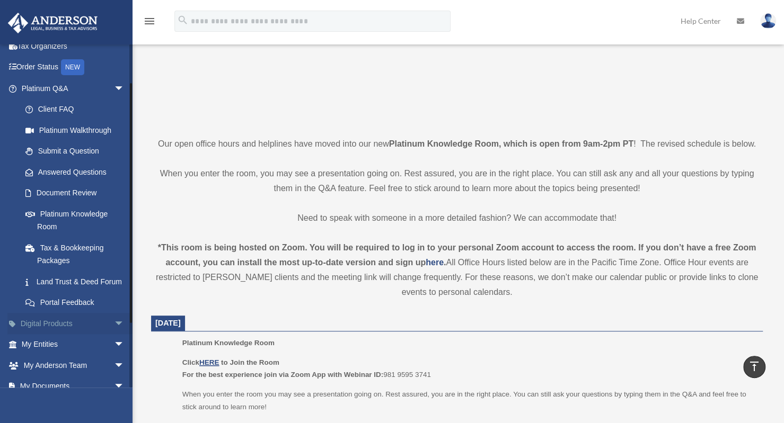 The height and width of the screenshot is (423, 784). I want to click on a: Document Review, so click(77, 193).